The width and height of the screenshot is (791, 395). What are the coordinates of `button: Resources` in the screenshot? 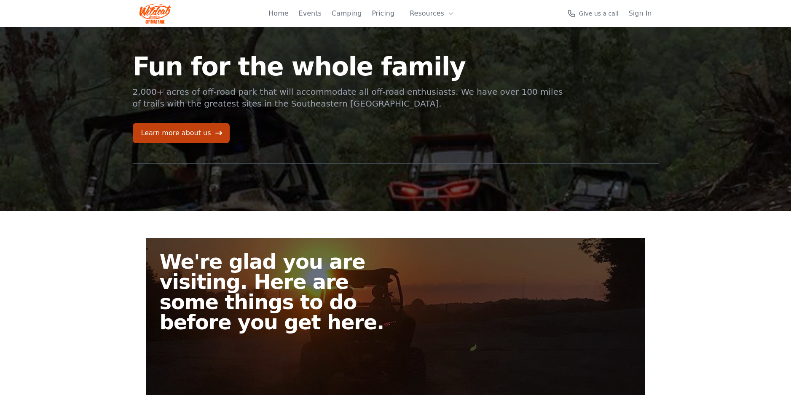 It's located at (432, 13).